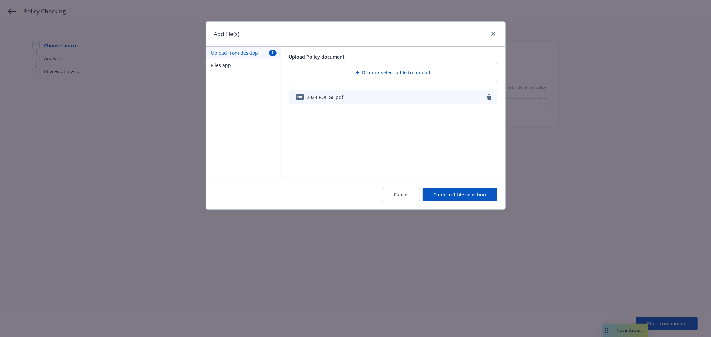 This screenshot has width=711, height=337. I want to click on button: Confirm 1 file selection, so click(460, 195).